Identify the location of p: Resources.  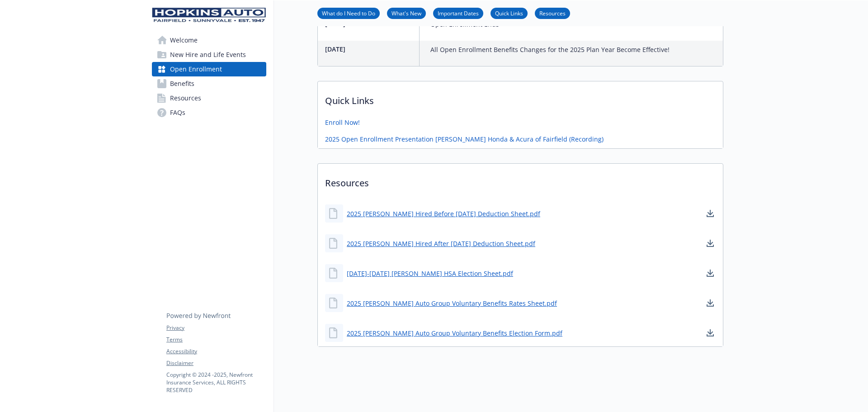
(520, 180).